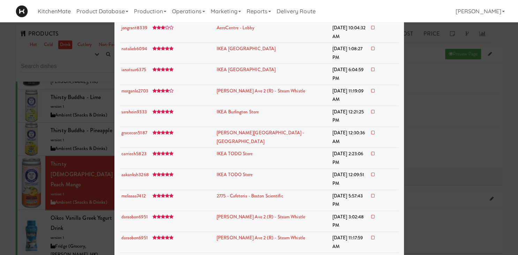  Describe the element at coordinates (134, 48) in the screenshot. I see `a: natalieb6094` at that location.